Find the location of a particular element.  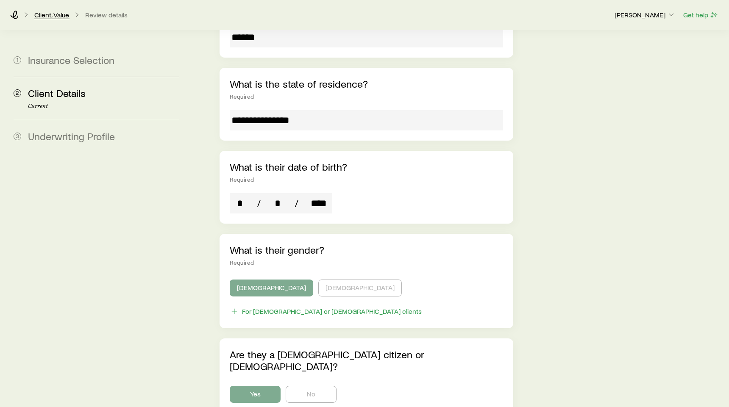

a: Client, Value is located at coordinates (52, 15).